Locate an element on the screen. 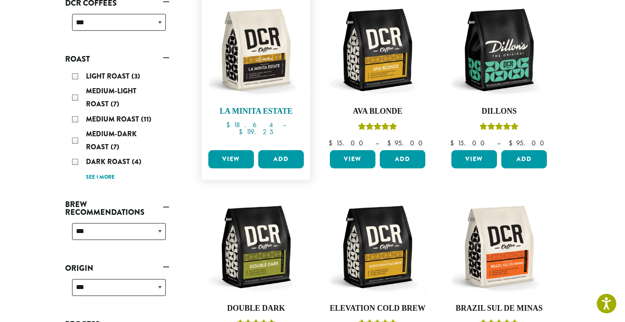 The width and height of the screenshot is (625, 322). h4: Brazil Sul De Minas is located at coordinates (499, 309).